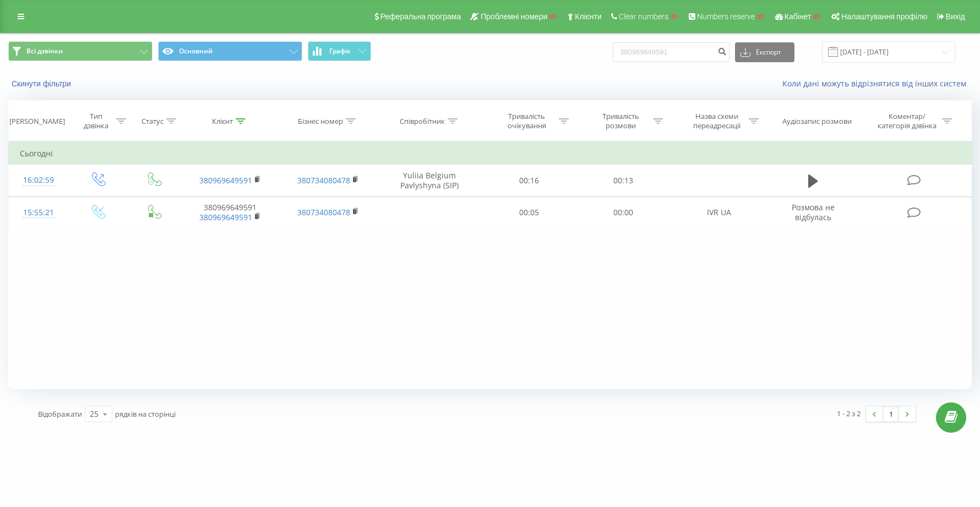 The image size is (980, 507). What do you see at coordinates (222, 121) in the screenshot?
I see `div: Клієнт` at bounding box center [222, 121].